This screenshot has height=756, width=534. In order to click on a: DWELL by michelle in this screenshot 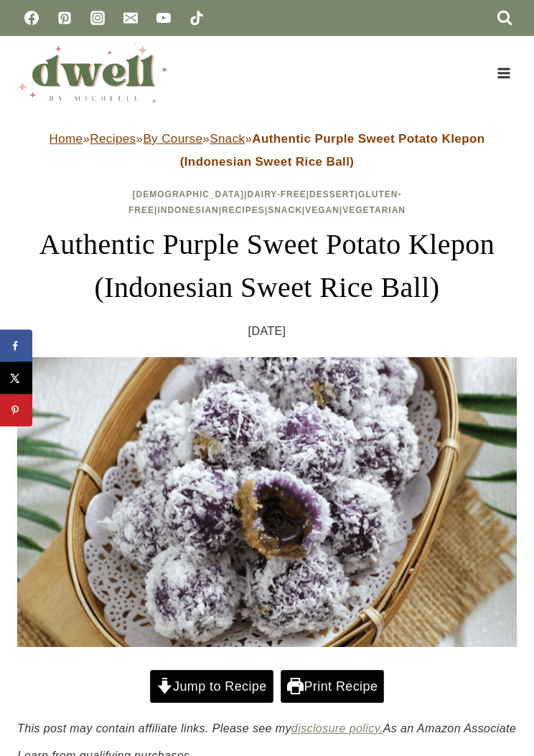, I will do `click(93, 73)`.